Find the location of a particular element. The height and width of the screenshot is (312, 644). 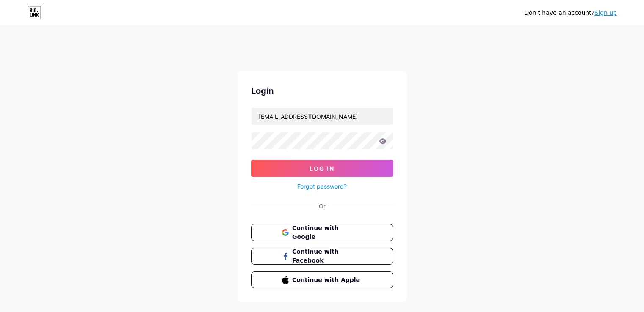

a: Forgot password? is located at coordinates (322, 186).